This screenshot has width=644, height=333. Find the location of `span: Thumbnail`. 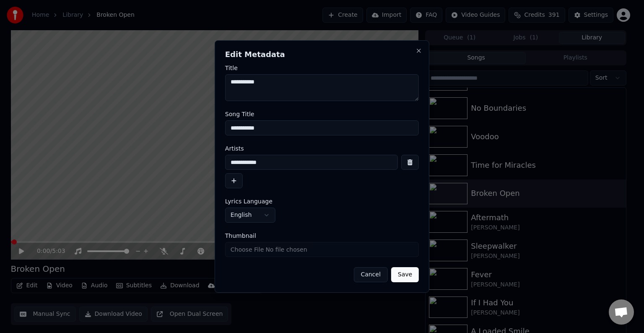

span: Thumbnail is located at coordinates (241, 236).